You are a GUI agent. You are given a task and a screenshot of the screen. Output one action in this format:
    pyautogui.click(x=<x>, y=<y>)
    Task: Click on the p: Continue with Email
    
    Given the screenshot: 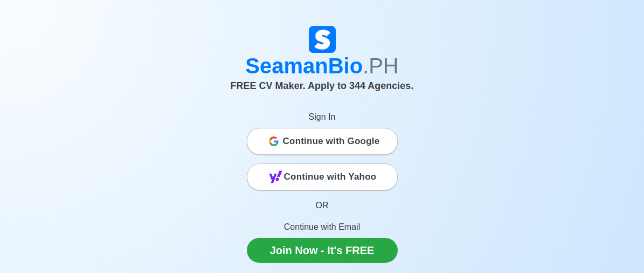 What is the action you would take?
    pyautogui.click(x=322, y=227)
    